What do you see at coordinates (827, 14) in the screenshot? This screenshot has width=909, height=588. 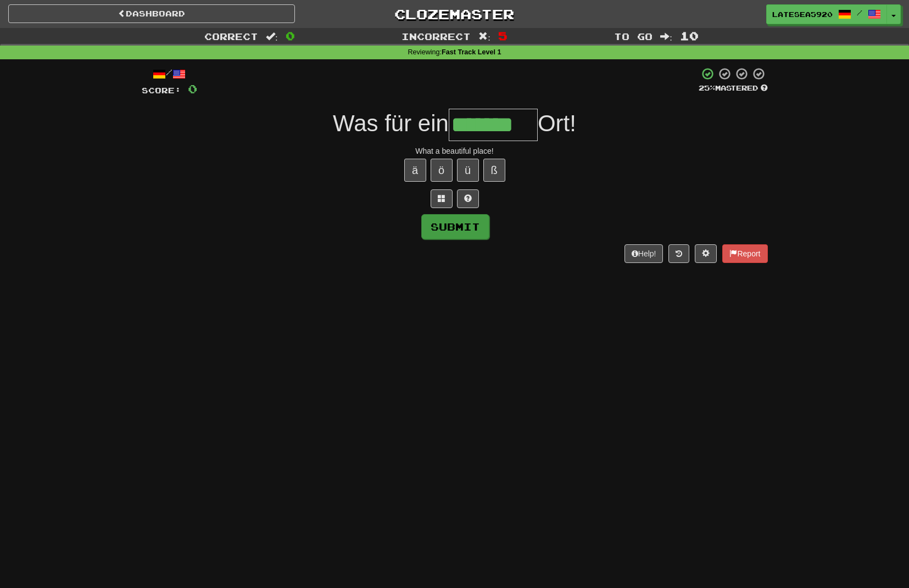 I see `a: LateSea5920 /` at bounding box center [827, 14].